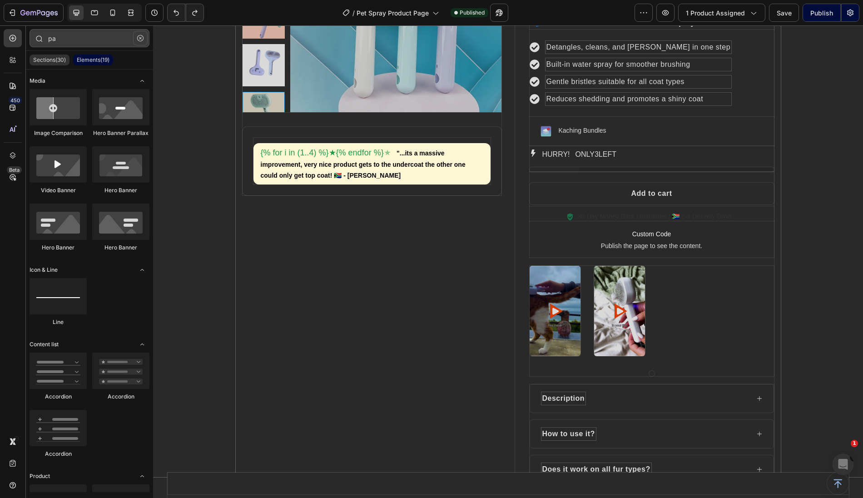 This screenshot has width=863, height=498. Describe the element at coordinates (14, 170) in the screenshot. I see `div: Beta` at that location.